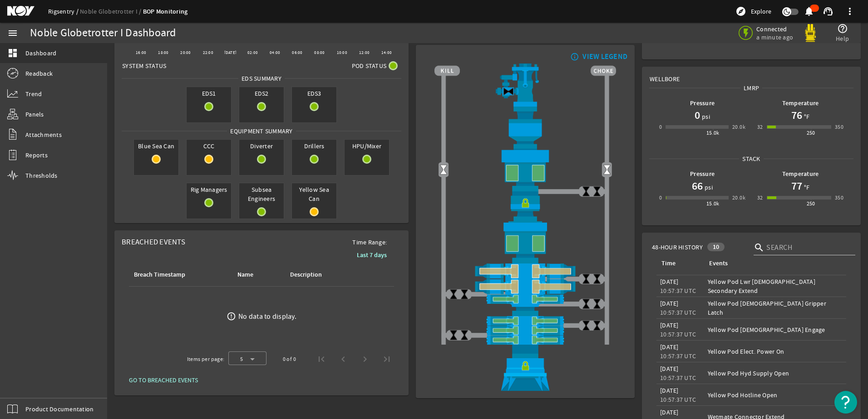 The height and width of the screenshot is (419, 868). What do you see at coordinates (810, 33) in the screenshot?
I see `img: Yellowpod.svg` at bounding box center [810, 33].